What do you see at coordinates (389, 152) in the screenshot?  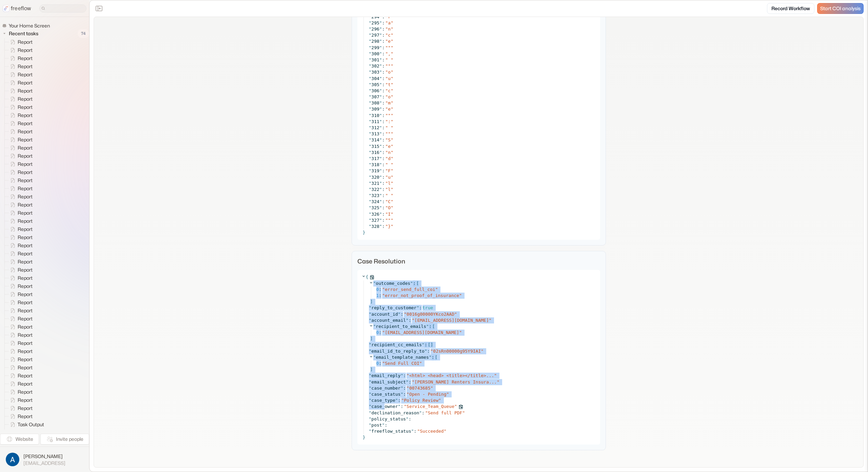 I see `span: n` at bounding box center [389, 152].